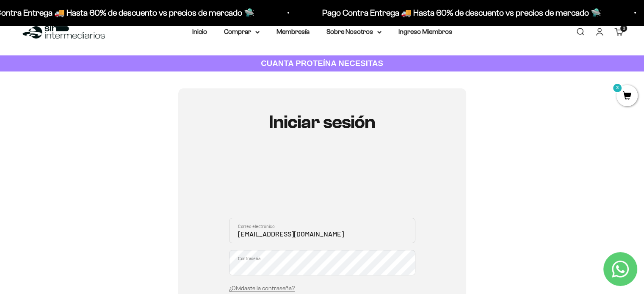 This screenshot has height=294, width=644. Describe the element at coordinates (241, 31) in the screenshot. I see `summary: Comprar` at that location.